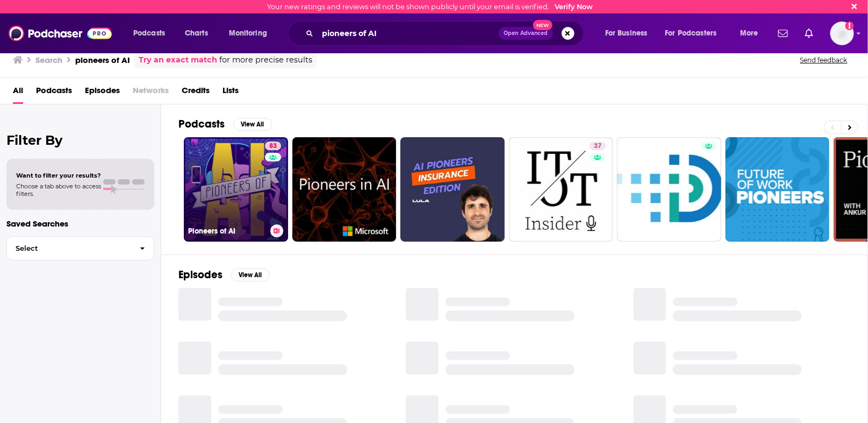 This screenshot has height=423, width=868. I want to click on span: 37, so click(597, 147).